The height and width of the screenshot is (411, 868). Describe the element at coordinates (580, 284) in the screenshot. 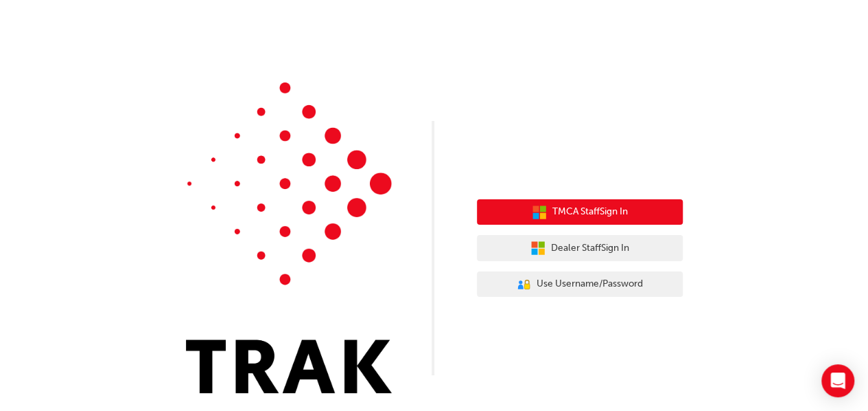

I see `button: Use Username/Password` at that location.